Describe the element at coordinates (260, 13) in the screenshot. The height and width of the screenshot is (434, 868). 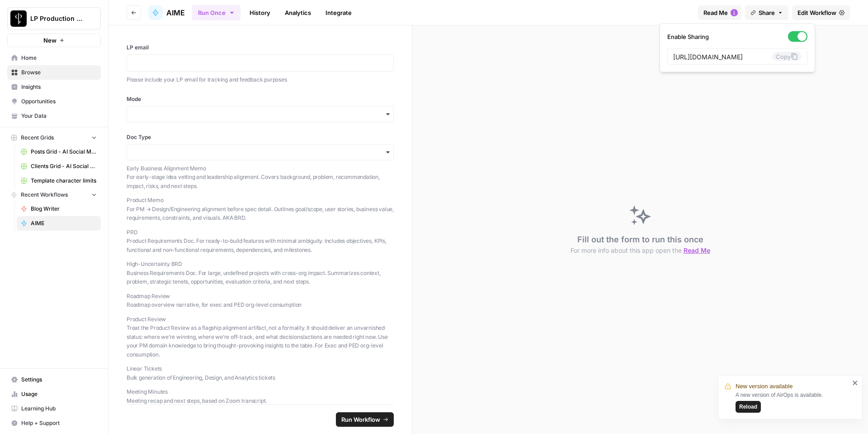
I see `a: History` at that location.